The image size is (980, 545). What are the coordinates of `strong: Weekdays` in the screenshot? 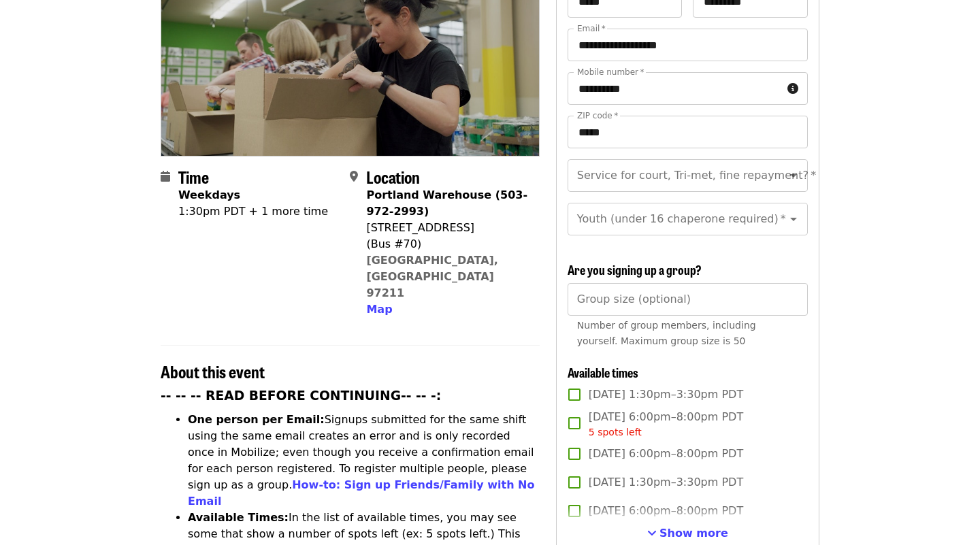 It's located at (209, 195).